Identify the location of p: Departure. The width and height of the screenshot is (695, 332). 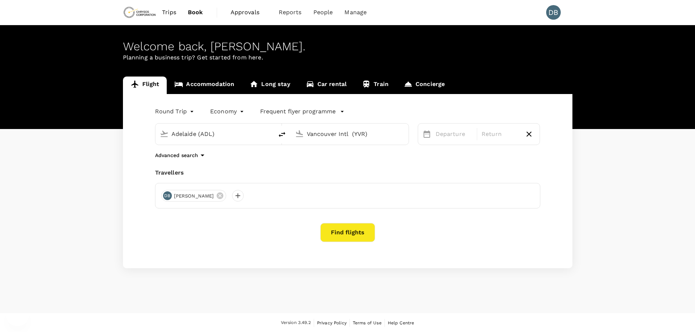
(454, 134).